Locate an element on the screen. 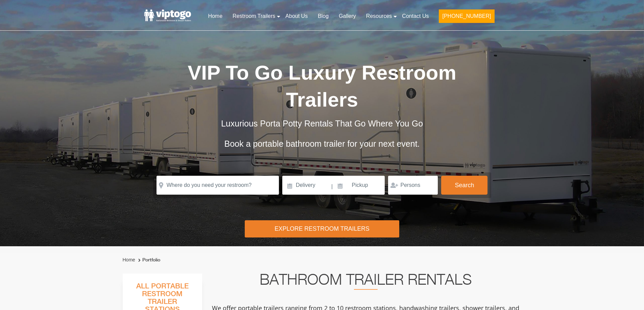  input: Pickup is located at coordinates (359, 185).